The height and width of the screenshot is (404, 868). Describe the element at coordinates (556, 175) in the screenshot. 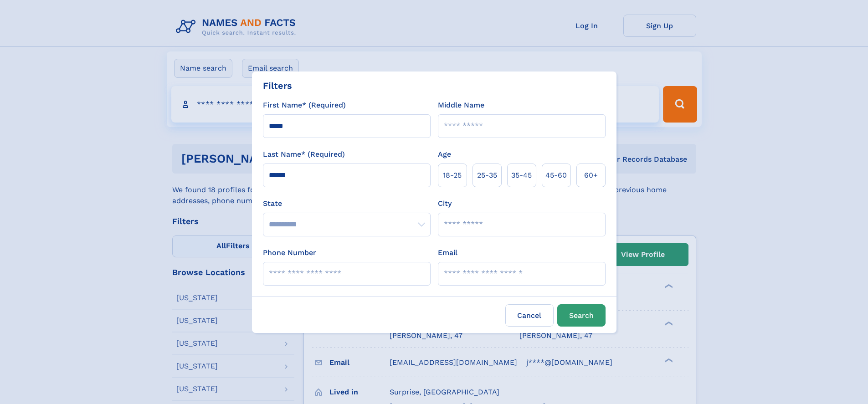

I see `span: 45‑60` at that location.